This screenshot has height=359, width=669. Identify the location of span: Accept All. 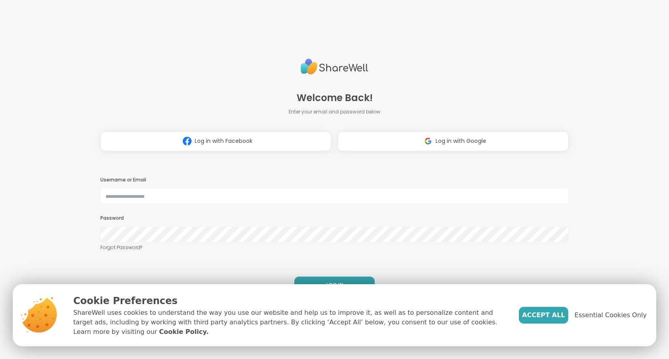
(544, 315).